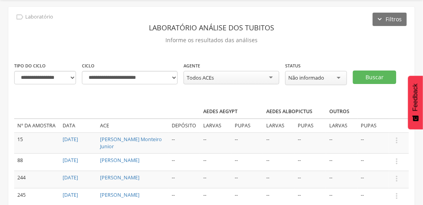 The image size is (423, 205). Describe the element at coordinates (375, 77) in the screenshot. I see `button: Buscar` at that location.